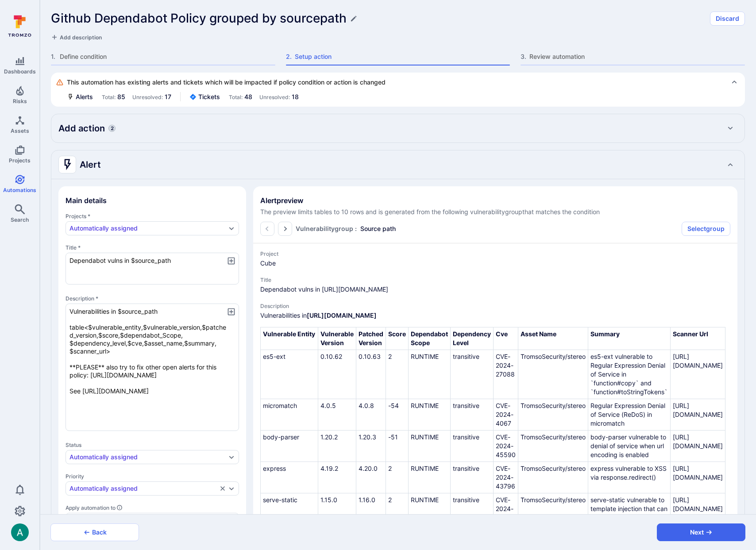  I want to click on h2: Main details, so click(86, 201).